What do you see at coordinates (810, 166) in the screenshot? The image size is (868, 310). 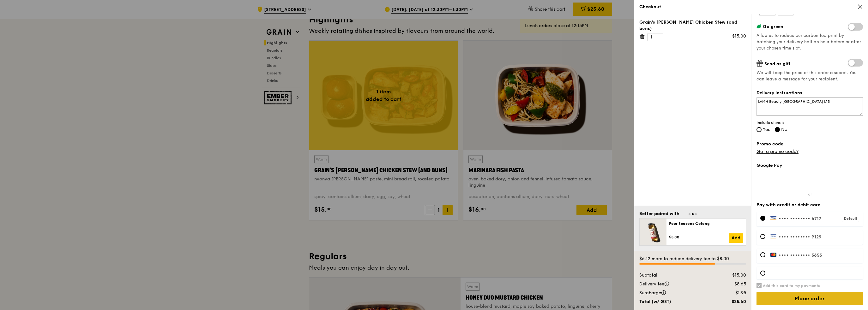 I see `label: Google Pay` at bounding box center [810, 166].